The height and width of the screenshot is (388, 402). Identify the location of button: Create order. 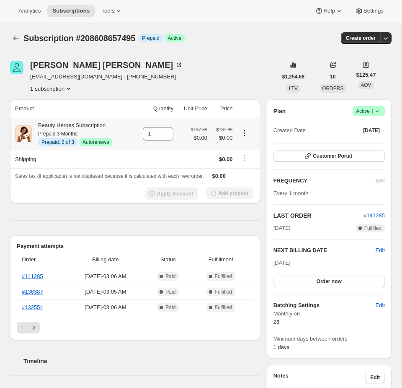
(361, 38).